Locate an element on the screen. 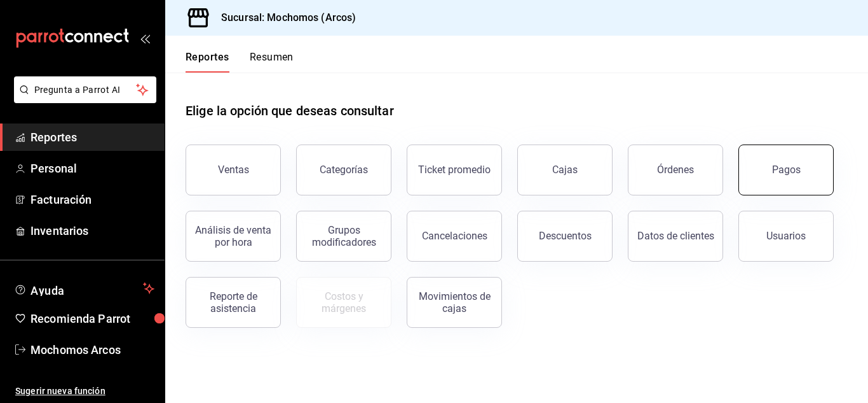 This screenshot has width=868, height=403. button: Reporte de asistencia is located at coordinates (233, 302).